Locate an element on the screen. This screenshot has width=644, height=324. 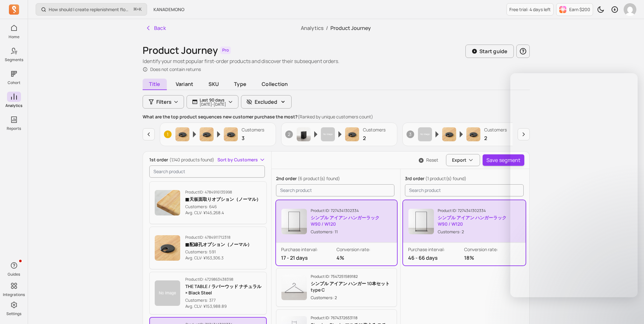
p: Avg. CLV: ¥153,988.89 is located at coordinates (223, 306).